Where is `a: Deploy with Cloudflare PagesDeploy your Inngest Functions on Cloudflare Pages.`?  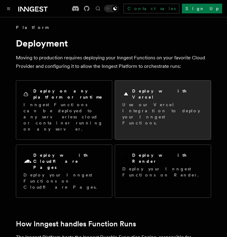
a: Deploy with Cloudflare PagesDeploy your Inngest Functions on Cloudflare Pages. is located at coordinates (64, 171).